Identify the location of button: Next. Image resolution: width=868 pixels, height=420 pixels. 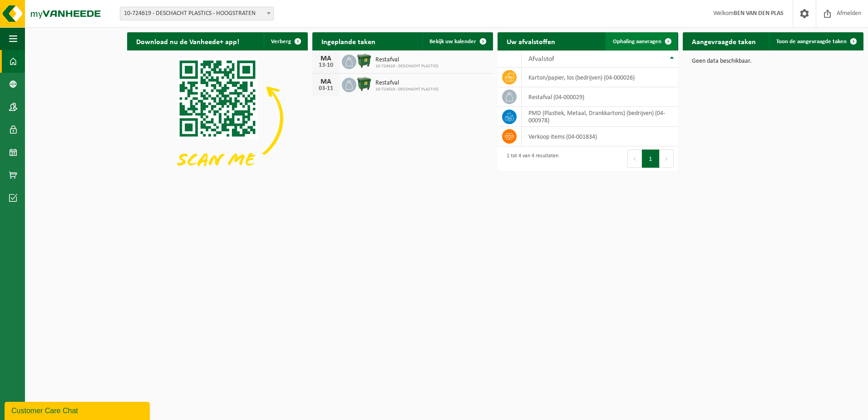
(666, 159).